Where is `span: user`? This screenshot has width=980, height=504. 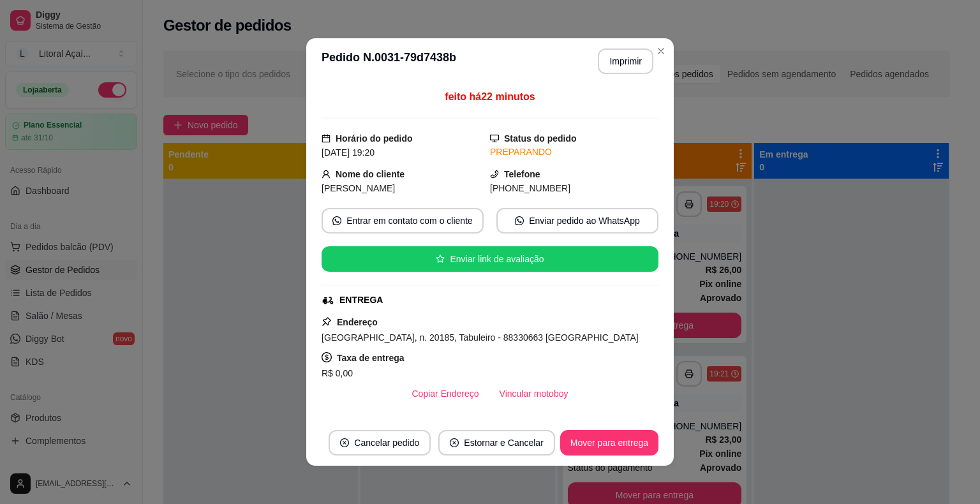
span: user is located at coordinates (326, 174).